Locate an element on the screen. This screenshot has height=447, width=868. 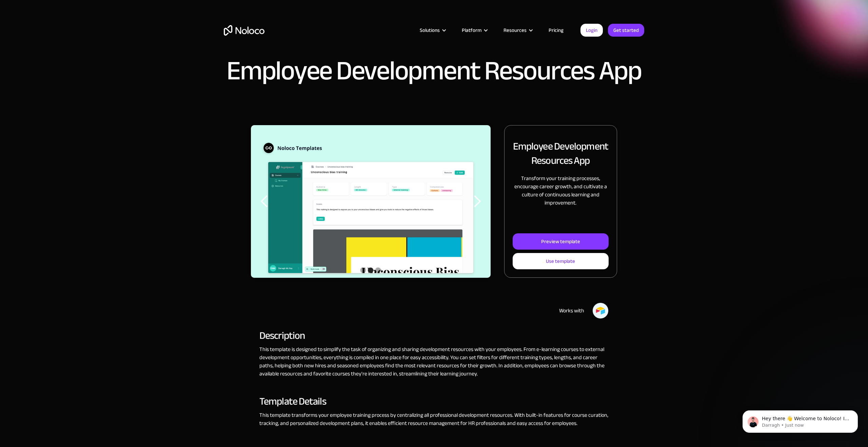
div: 2 of 3 is located at coordinates (371, 202).